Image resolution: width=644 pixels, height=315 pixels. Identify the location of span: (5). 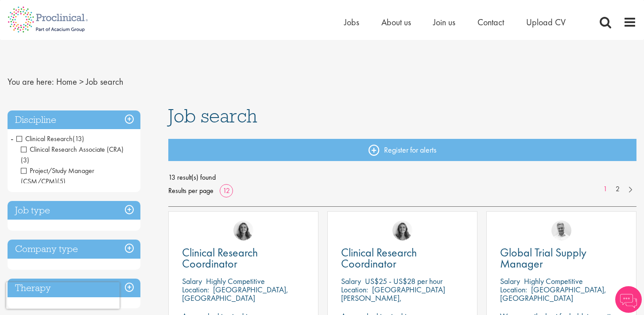
(61, 181).